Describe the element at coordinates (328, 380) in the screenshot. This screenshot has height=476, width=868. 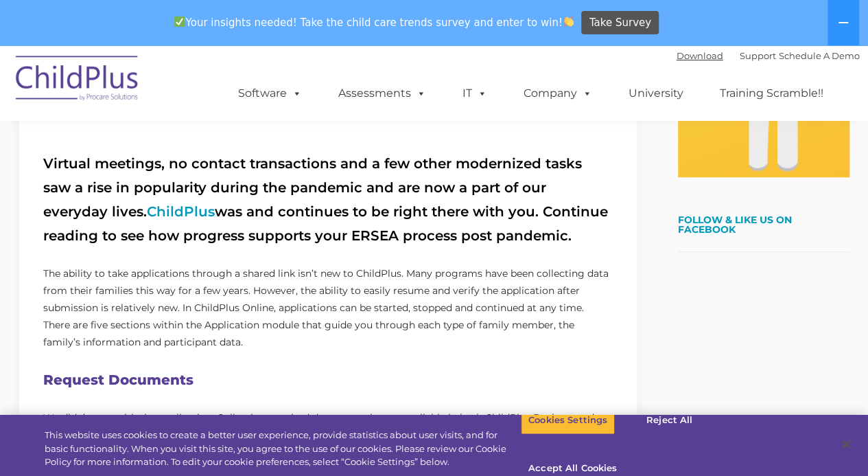
I see `h2: Request Documents` at that location.